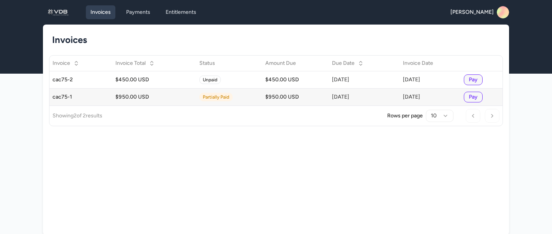 The image size is (552, 234). I want to click on p: Rows per page, so click(405, 116).